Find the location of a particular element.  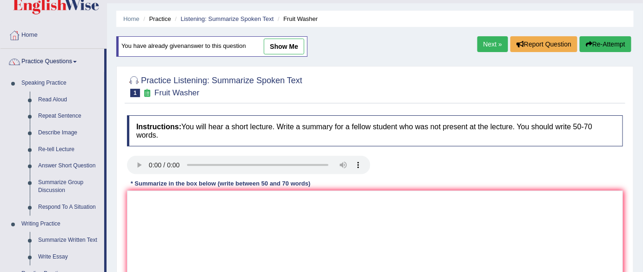

a: Speaking Practice is located at coordinates (61, 83).